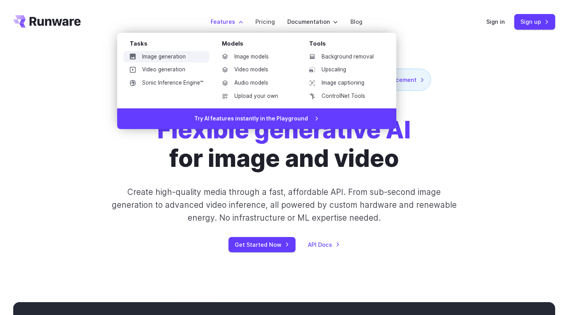 This screenshot has width=568, height=315. What do you see at coordinates (535, 21) in the screenshot?
I see `a: Sign up` at bounding box center [535, 21].